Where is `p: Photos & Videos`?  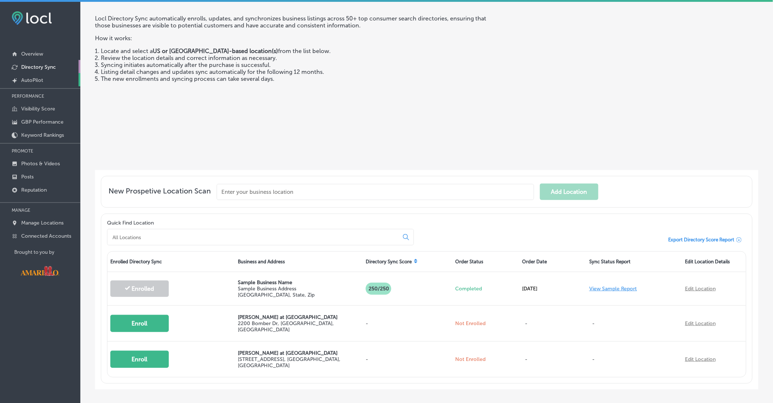 p: Photos & Videos is located at coordinates (41, 163).